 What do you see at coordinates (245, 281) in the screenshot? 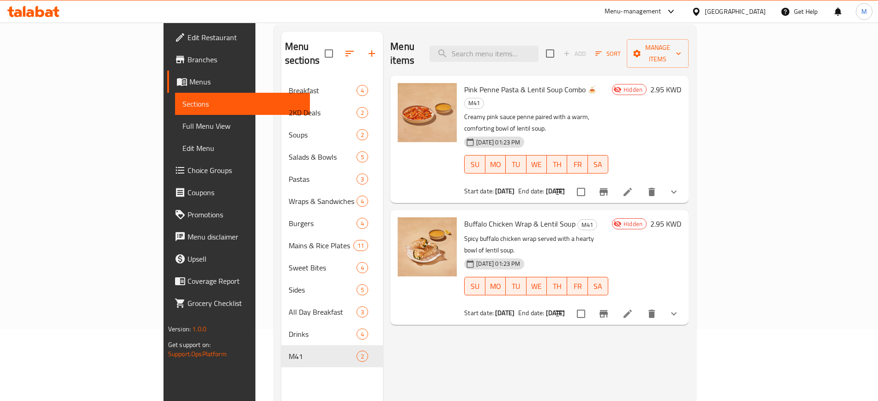
I see `span: Coverage Report` at bounding box center [245, 281].